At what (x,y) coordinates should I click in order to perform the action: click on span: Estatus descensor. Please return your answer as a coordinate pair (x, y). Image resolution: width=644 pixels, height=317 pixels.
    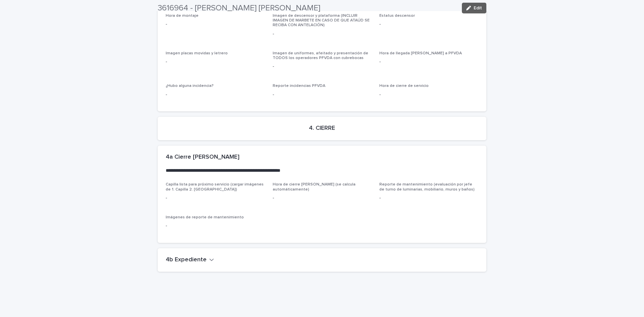
    Looking at the image, I should click on (397, 16).